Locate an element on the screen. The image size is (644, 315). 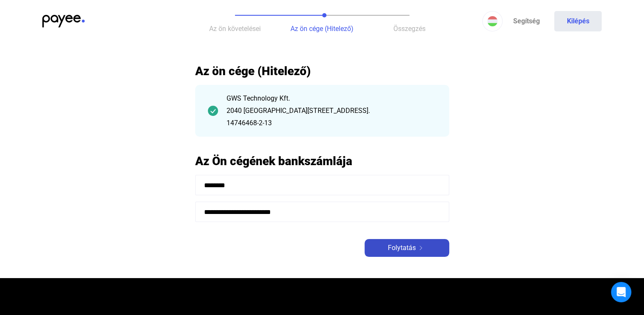
button: Kilépés is located at coordinates (578, 22).